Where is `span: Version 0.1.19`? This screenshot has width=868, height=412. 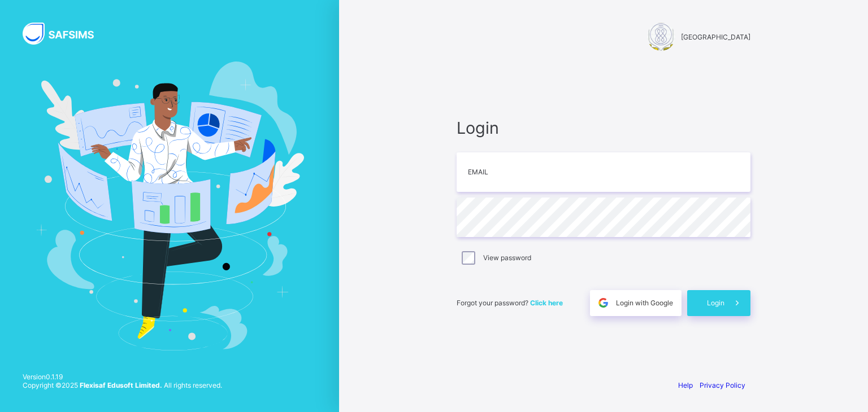
span: Version 0.1.19 is located at coordinates (122, 377).